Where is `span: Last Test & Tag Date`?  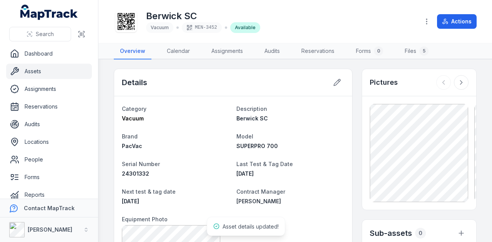 span: Last Test & Tag Date is located at coordinates (264, 164).